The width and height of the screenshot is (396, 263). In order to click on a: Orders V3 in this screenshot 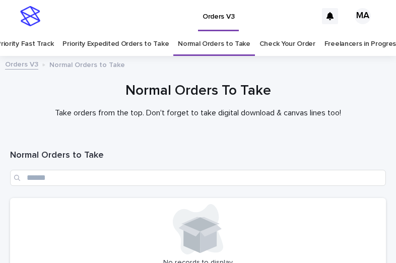, I will do `click(22, 63)`.